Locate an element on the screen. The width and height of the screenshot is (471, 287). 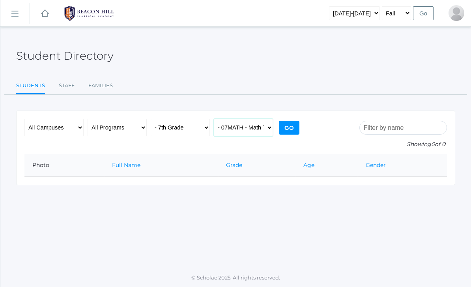
p: Showing of 0 is located at coordinates (403, 144).